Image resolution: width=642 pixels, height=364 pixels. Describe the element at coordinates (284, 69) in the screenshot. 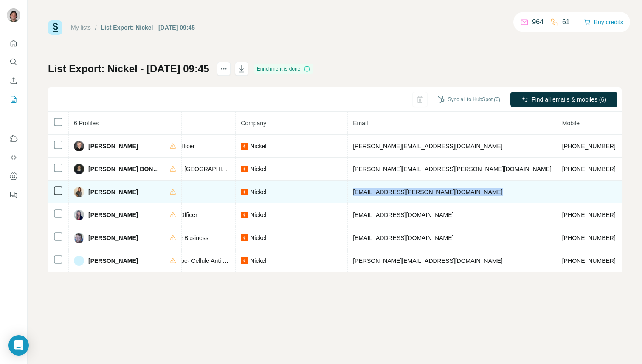

I see `div: Enrichment is done` at that location.